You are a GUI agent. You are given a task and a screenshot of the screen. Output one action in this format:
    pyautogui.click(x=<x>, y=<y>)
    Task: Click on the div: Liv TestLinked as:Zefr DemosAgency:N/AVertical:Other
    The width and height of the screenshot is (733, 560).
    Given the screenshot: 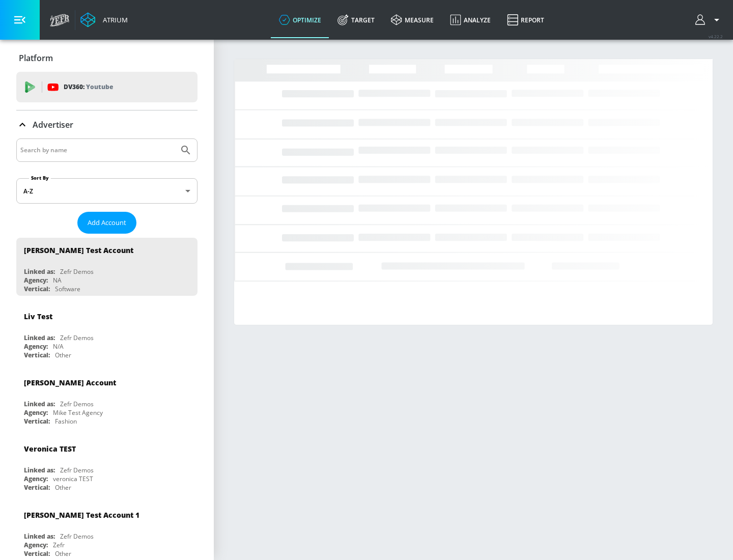 What is the action you would take?
    pyautogui.click(x=107, y=333)
    